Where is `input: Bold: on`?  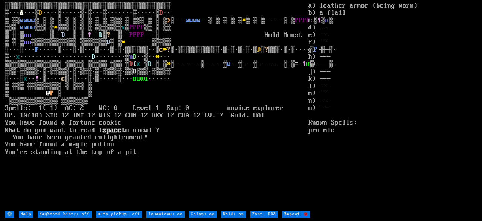 input: Bold: on is located at coordinates (233, 214).